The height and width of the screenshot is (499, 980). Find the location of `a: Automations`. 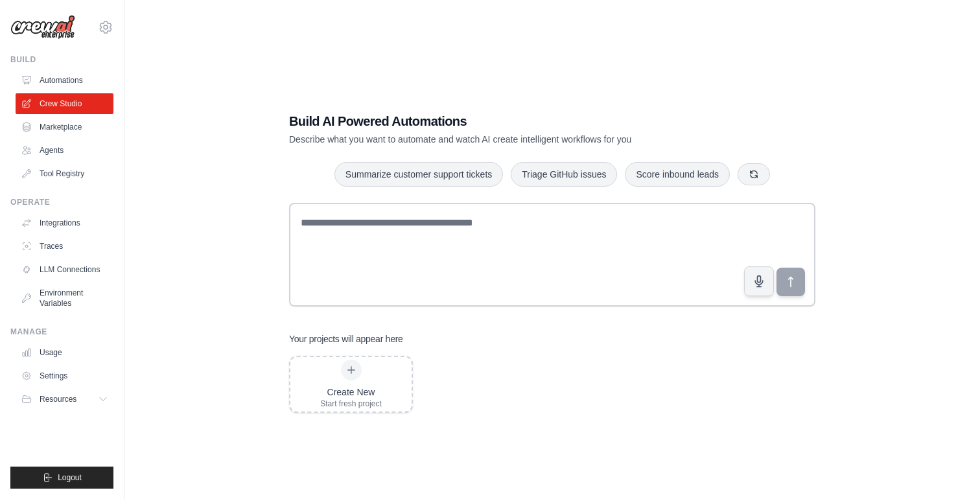

a: Automations is located at coordinates (65, 80).